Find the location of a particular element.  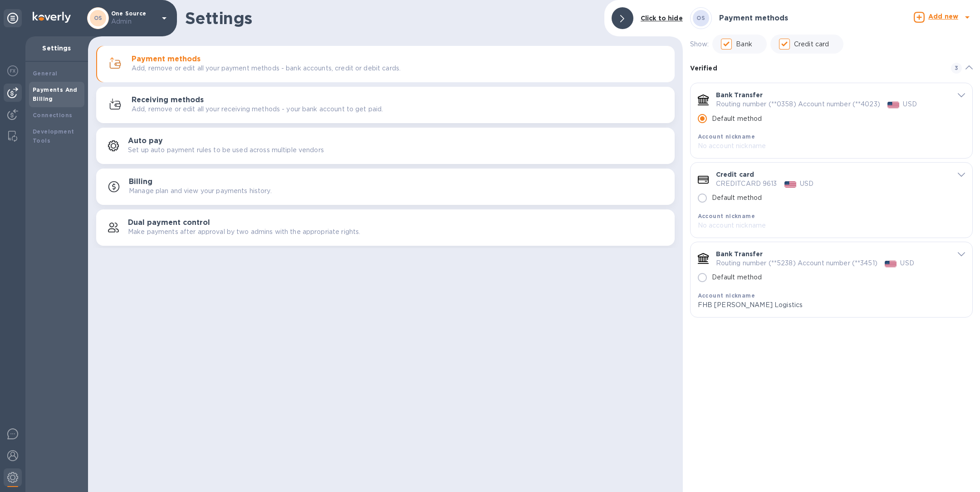

p: Add, remove or edit all your payment methods - bank accounts, credit or debit cards. is located at coordinates (266, 68).